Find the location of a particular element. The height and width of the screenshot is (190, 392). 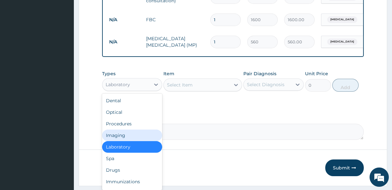

td: FBC is located at coordinates (175, 20).